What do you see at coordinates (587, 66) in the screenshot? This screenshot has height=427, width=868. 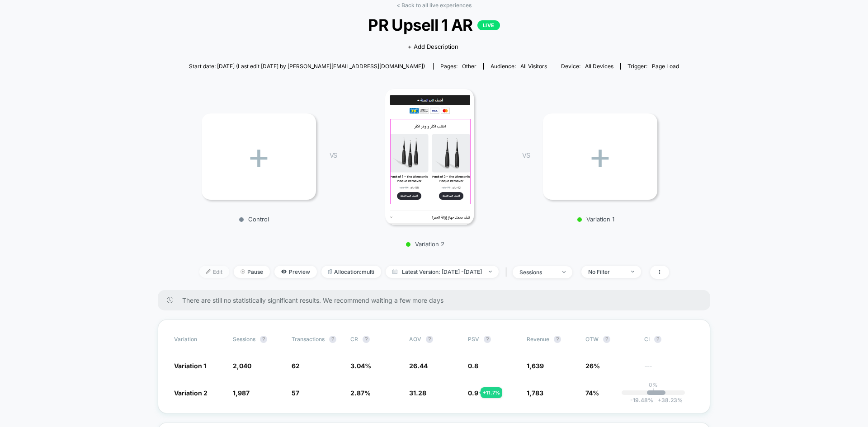 I see `span: Device:` at bounding box center [587, 66].